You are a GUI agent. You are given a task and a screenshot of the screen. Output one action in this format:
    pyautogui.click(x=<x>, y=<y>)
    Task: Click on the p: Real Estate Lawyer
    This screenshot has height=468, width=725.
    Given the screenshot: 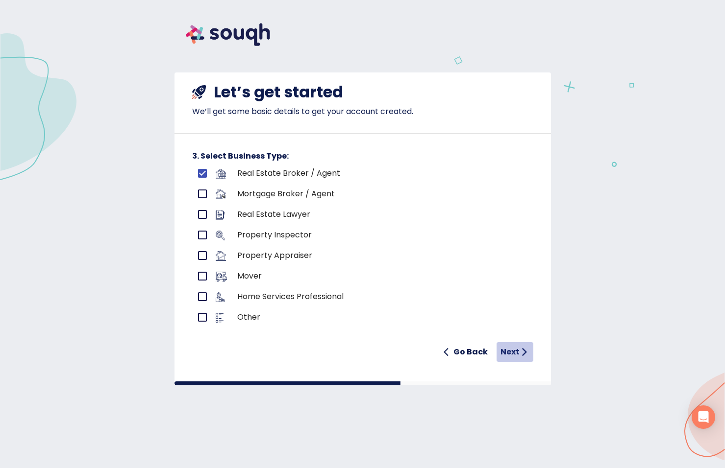 What is the action you would take?
    pyautogui.click(x=363, y=215)
    